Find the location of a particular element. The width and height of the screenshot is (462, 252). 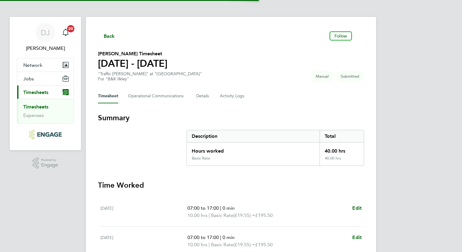

button: Timesheets Menu is located at coordinates (360, 36).